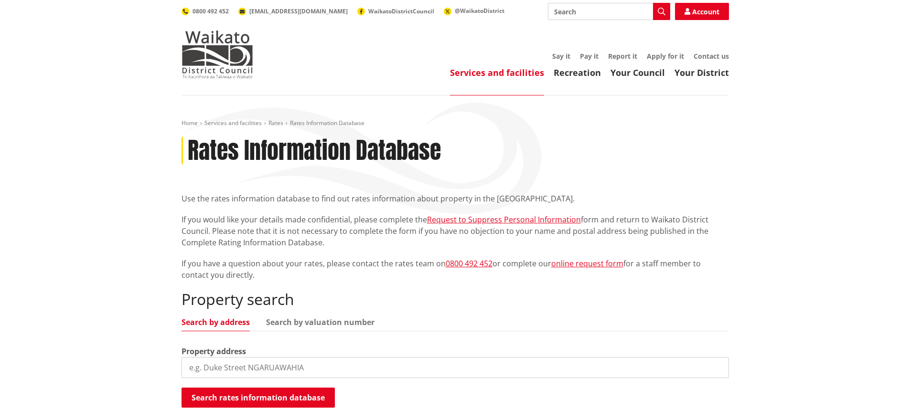  Describe the element at coordinates (455, 368) in the screenshot. I see `input: e.g. Duke Street NGARUAWAHIA` at that location.